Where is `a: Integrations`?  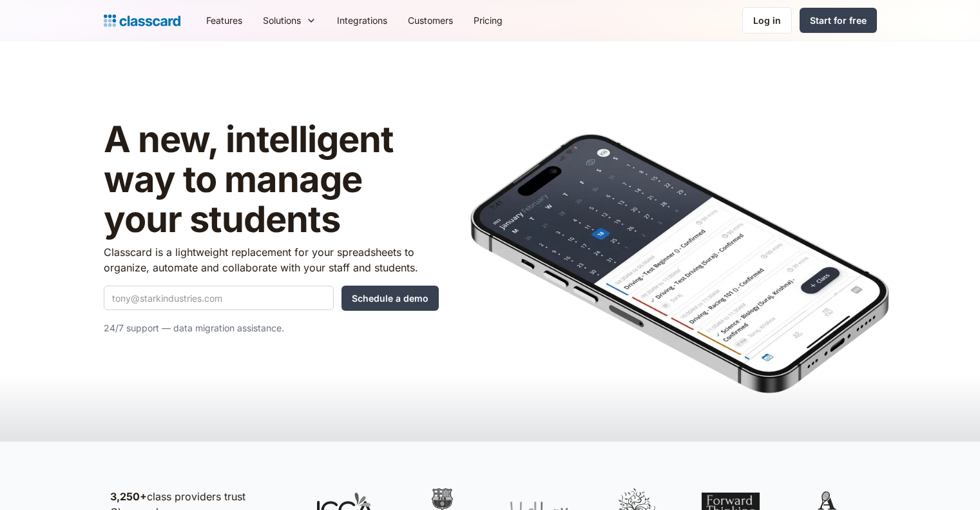 a: Integrations is located at coordinates (362, 20).